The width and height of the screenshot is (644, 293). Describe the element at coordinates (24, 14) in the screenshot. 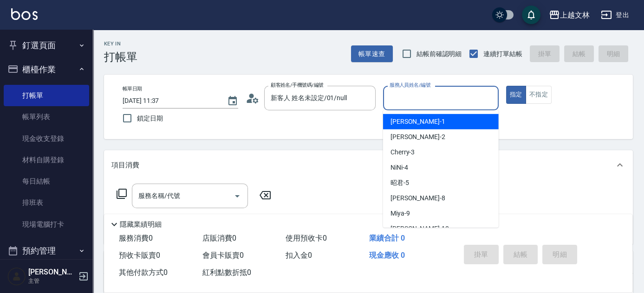

I see `img: Logo` at that location.